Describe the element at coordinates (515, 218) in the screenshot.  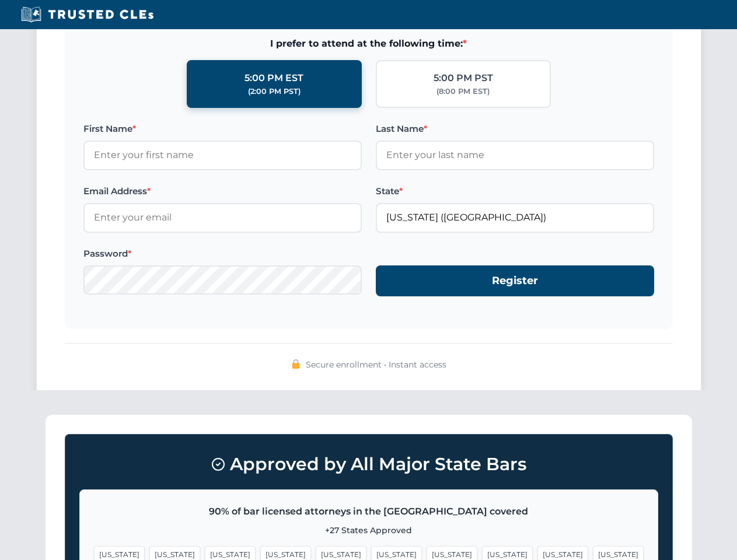
I see `input: Florida (FL)` at that location.